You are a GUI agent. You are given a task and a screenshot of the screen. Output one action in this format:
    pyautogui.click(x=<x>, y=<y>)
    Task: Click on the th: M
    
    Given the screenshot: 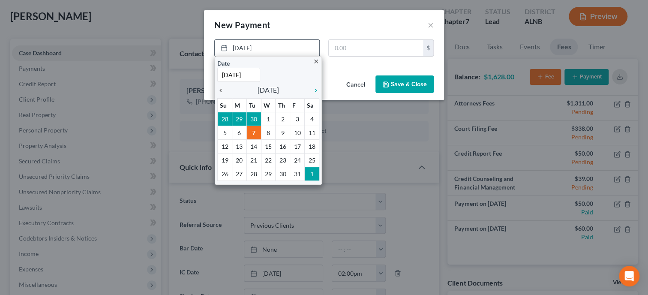 What is the action you would take?
    pyautogui.click(x=239, y=105)
    